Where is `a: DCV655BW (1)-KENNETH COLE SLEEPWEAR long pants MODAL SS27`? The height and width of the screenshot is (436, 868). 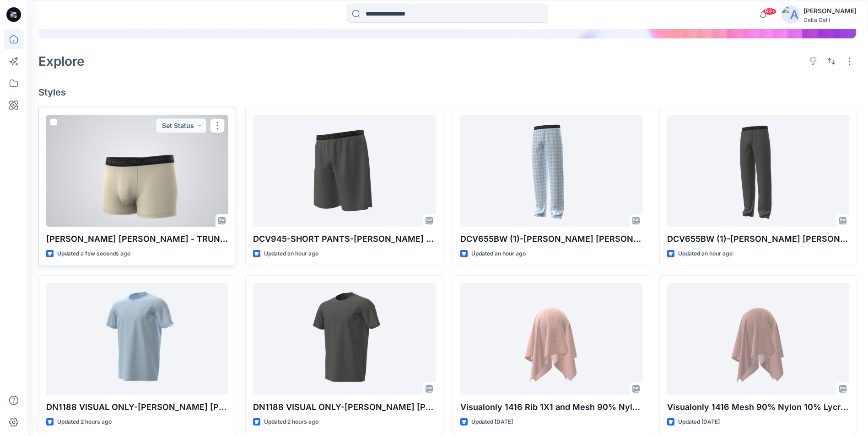 a: DCV655BW (1)-KENNETH COLE SLEEPWEAR long pants MODAL SS27 is located at coordinates (551, 170).